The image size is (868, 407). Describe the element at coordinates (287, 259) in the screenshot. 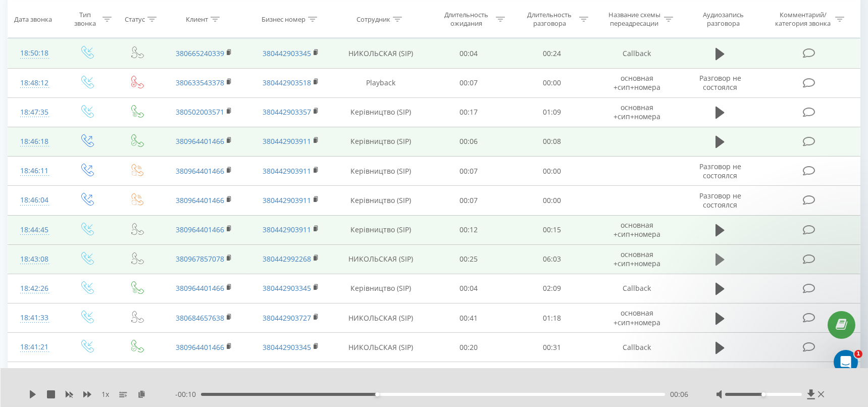

I see `a: 380442992268` at that location.